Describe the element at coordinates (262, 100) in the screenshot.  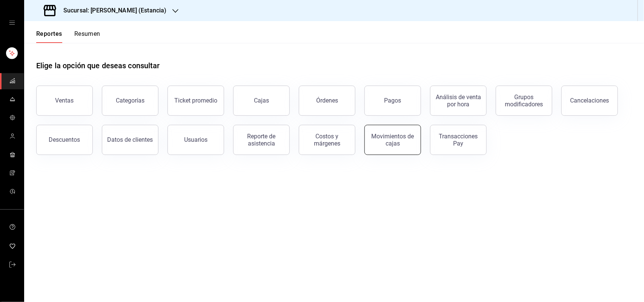
I see `div: Cajas` at that location.